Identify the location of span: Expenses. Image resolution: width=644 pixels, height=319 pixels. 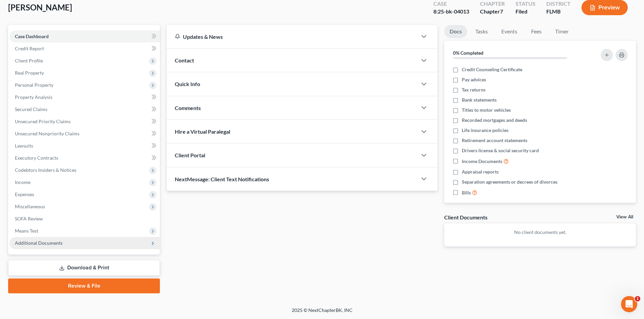
(24, 194).